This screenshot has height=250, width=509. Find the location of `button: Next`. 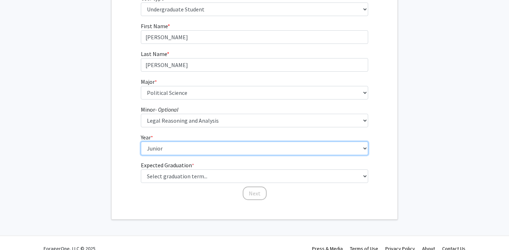

button: Next is located at coordinates (254, 194).